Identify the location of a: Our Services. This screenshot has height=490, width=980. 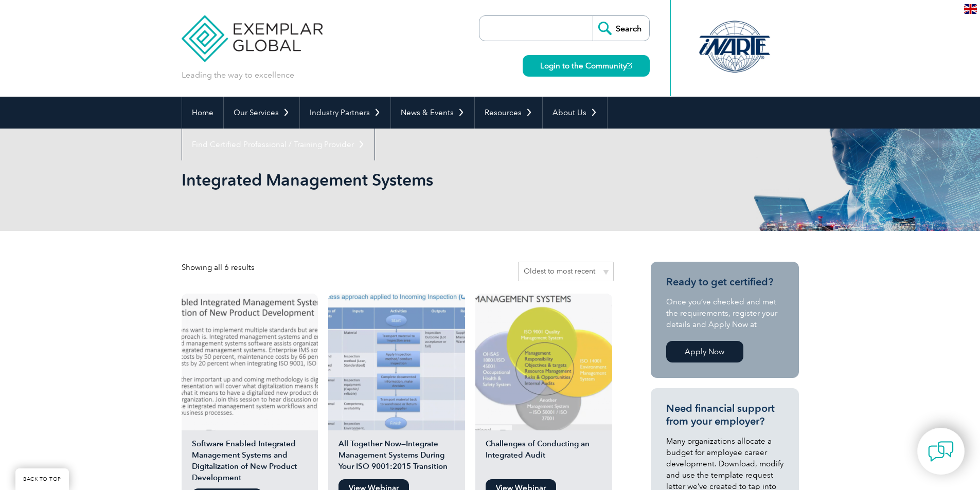
(261, 112).